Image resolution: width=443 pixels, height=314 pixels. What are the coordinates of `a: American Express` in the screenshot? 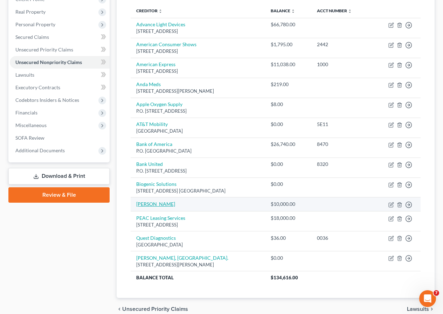 It's located at (156, 64).